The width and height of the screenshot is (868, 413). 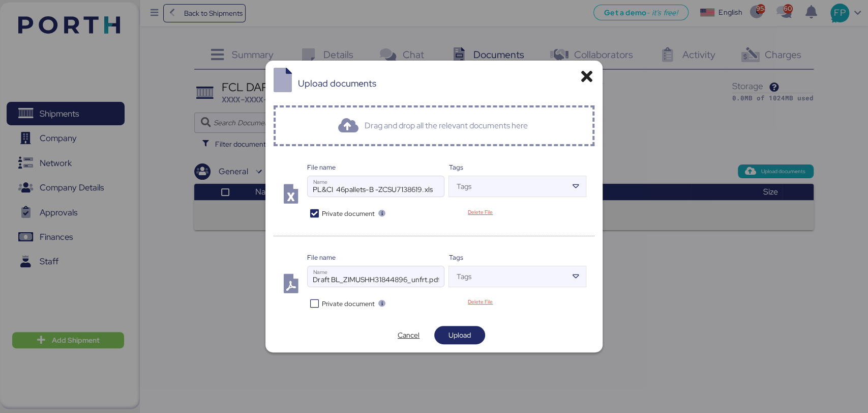 I want to click on div: Upload documents, so click(x=337, y=83).